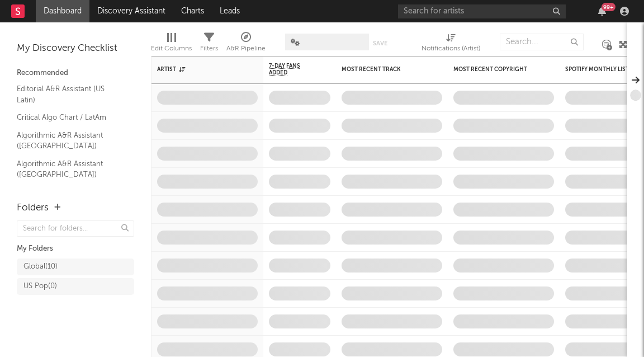  What do you see at coordinates (75, 229) in the screenshot?
I see `input: Search for folders...` at bounding box center [75, 229].